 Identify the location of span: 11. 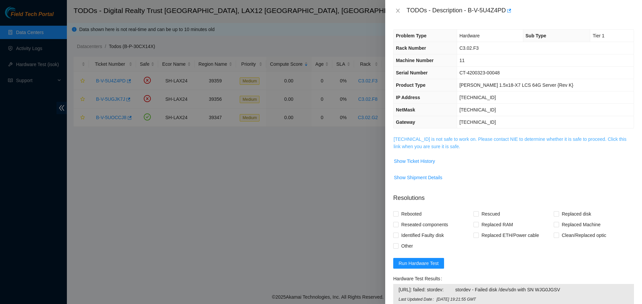
(462, 60).